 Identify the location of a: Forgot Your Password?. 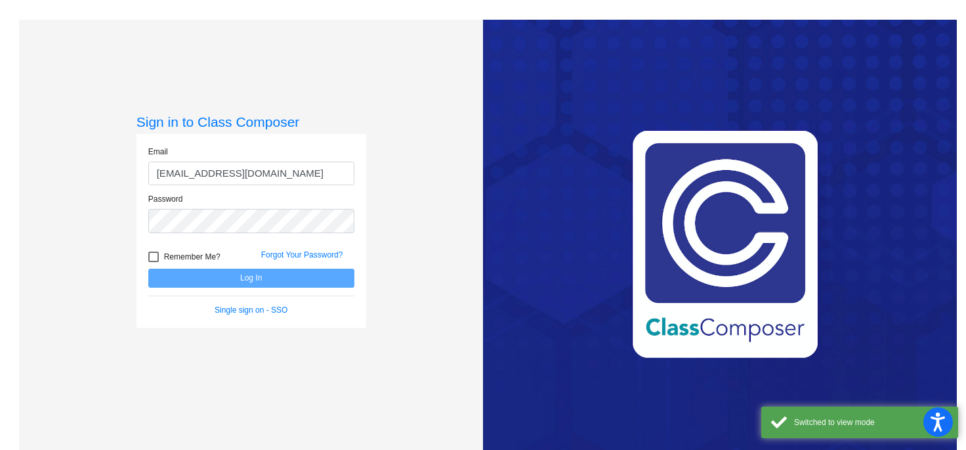
(302, 255).